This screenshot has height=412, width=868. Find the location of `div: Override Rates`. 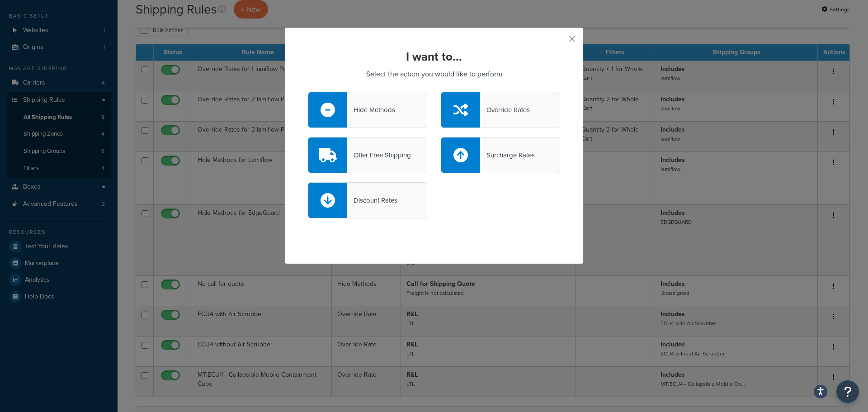

div: Override Rates is located at coordinates (505, 110).